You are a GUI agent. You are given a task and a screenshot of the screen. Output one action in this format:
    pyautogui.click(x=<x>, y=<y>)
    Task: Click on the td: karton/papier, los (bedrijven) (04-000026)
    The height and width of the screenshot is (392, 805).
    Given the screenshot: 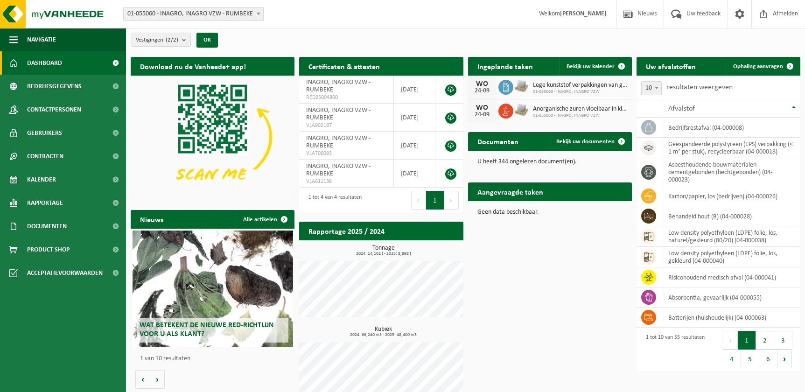 What is the action you would take?
    pyautogui.click(x=730, y=196)
    